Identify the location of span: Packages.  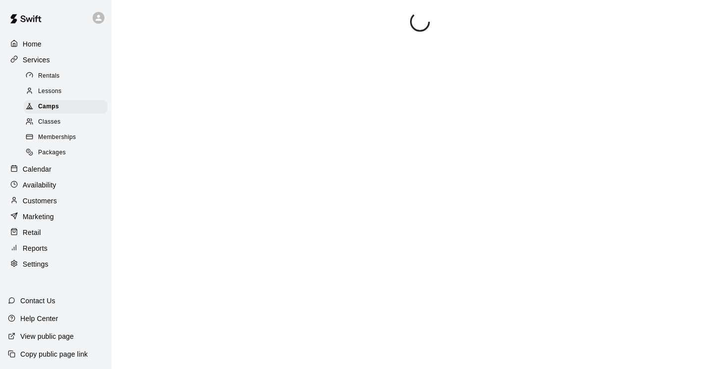
(52, 153).